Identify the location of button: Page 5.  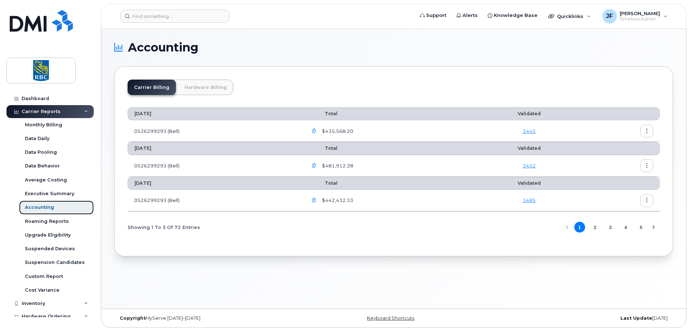
(641, 227).